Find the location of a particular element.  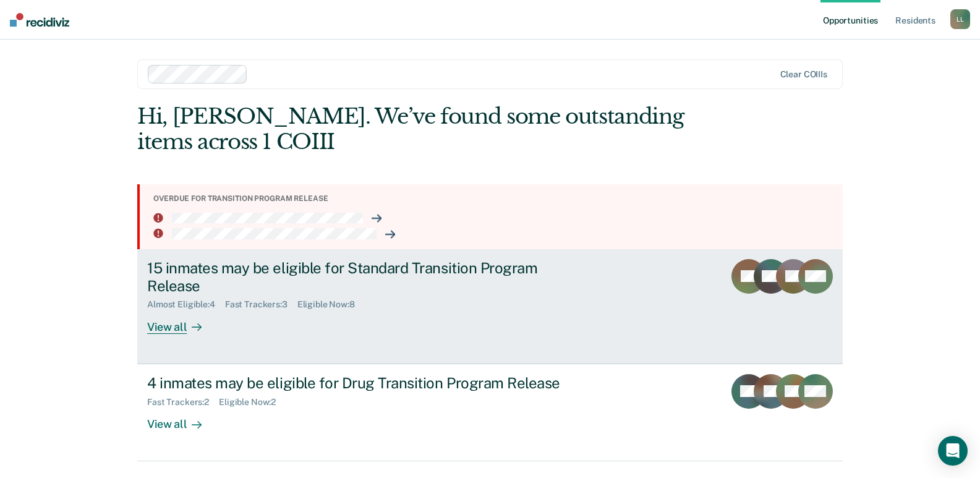

div: Eligible Now : 8 is located at coordinates (331, 304).